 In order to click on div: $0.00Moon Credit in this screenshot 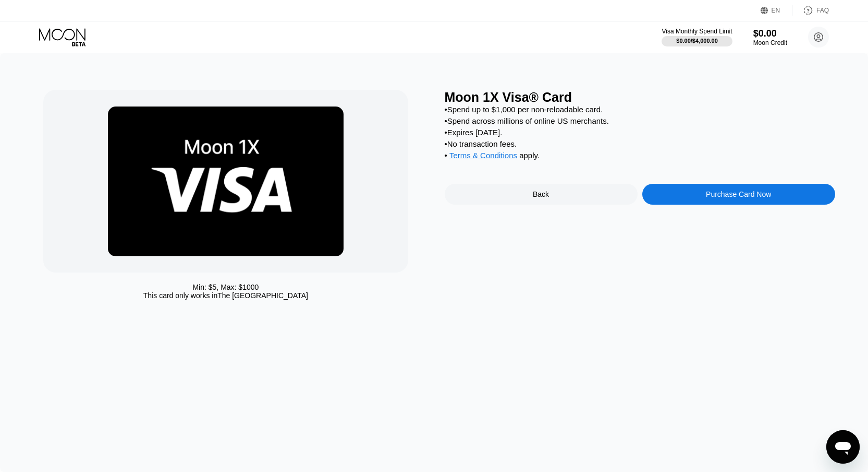, I will do `click(770, 37)`.